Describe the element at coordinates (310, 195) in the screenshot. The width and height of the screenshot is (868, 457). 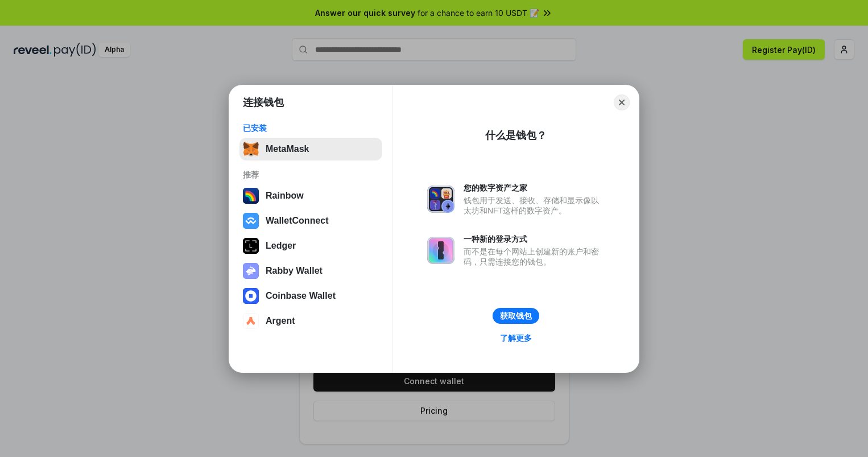
I see `button: Rainbow` at that location.